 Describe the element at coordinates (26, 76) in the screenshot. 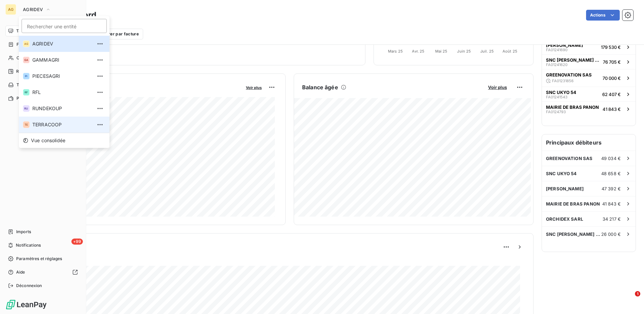

I see `div: PI` at that location.